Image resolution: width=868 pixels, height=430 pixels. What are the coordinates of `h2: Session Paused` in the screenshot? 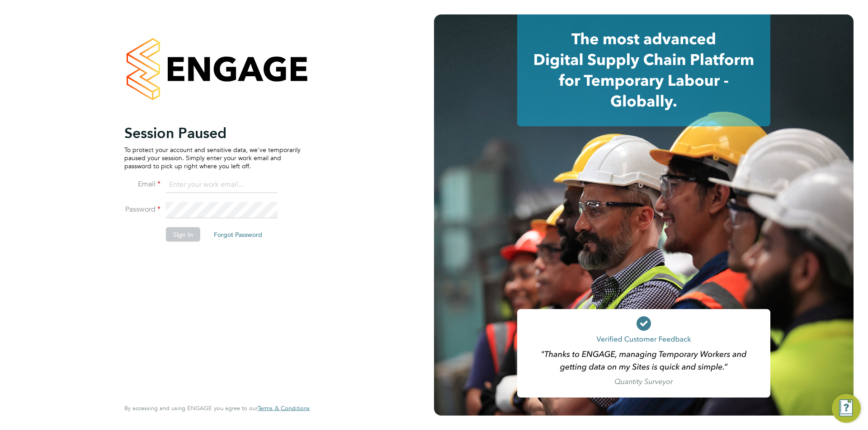 It's located at (213, 132).